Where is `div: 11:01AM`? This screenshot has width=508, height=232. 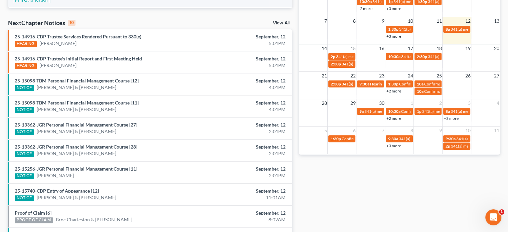
div: 11:01AM is located at coordinates (242, 198).